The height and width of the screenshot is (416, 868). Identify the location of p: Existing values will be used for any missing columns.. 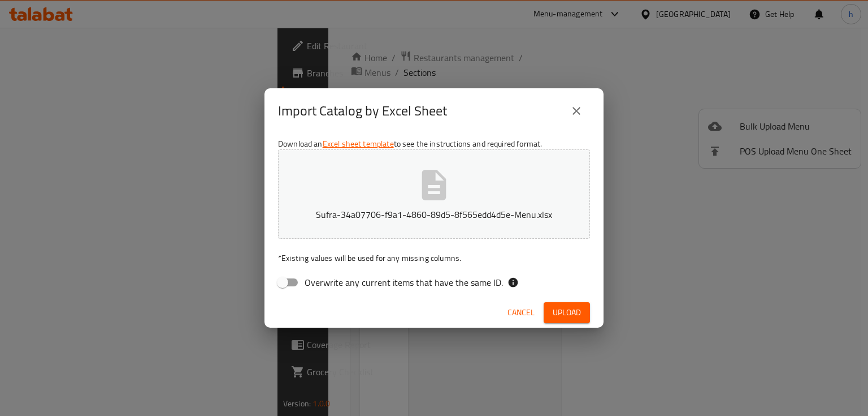
(434, 258).